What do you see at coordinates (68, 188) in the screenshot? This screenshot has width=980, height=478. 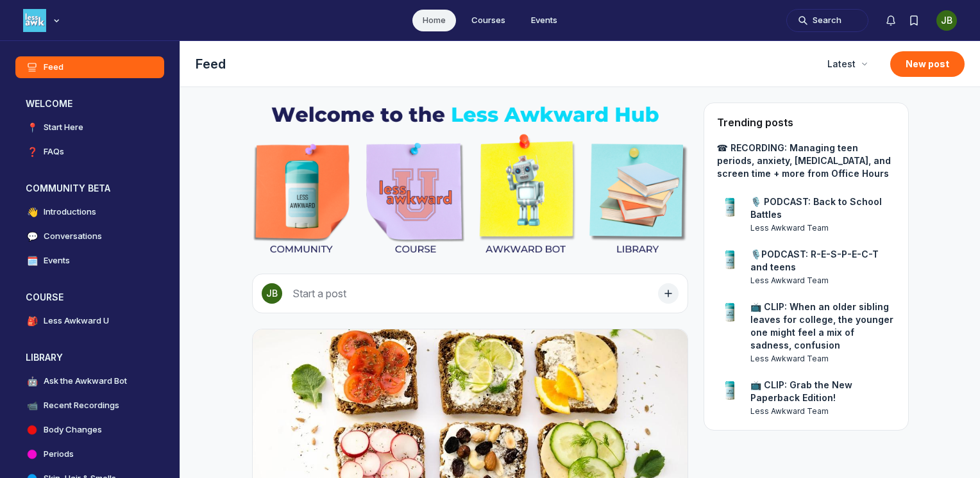 I see `h3: COMMUNITY BETA` at bounding box center [68, 188].